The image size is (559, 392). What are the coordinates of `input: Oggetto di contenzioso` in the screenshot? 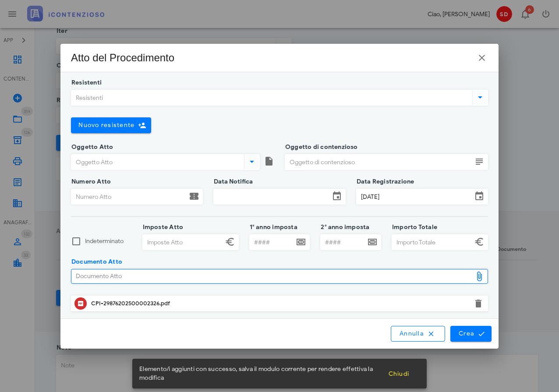 It's located at (378, 162).